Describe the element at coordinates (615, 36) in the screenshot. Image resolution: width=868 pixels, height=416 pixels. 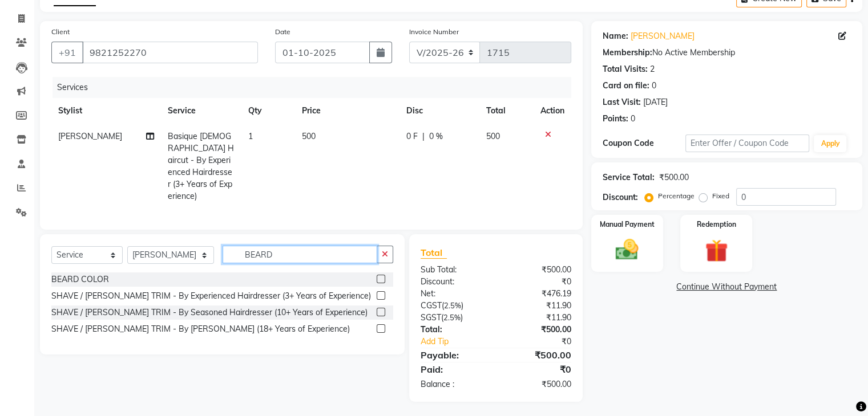
I see `div: Name:` at that location.